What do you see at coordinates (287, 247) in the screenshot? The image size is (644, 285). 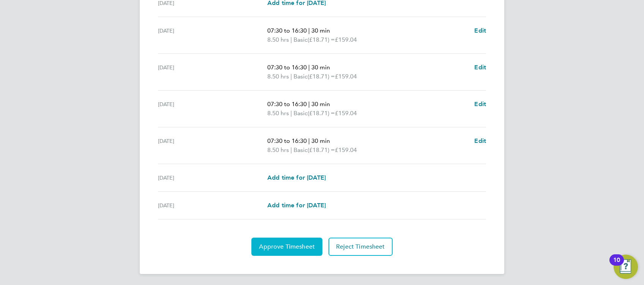 I see `span: Approve Timesheet` at bounding box center [287, 247].